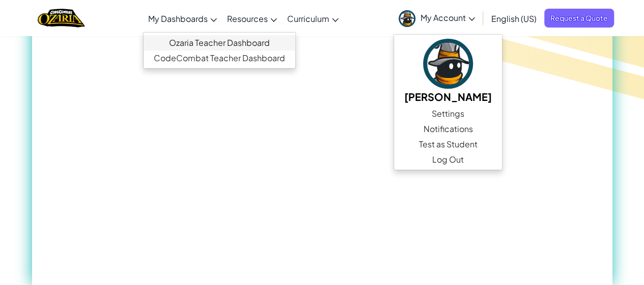 The image size is (644, 285). What do you see at coordinates (513, 18) in the screenshot?
I see `span: English (US)` at bounding box center [513, 18].